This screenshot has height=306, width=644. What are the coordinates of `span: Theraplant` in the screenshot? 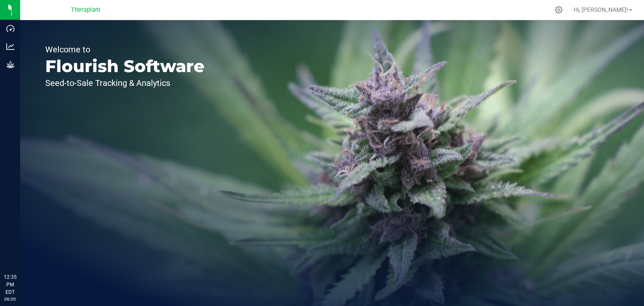 It's located at (86, 10).